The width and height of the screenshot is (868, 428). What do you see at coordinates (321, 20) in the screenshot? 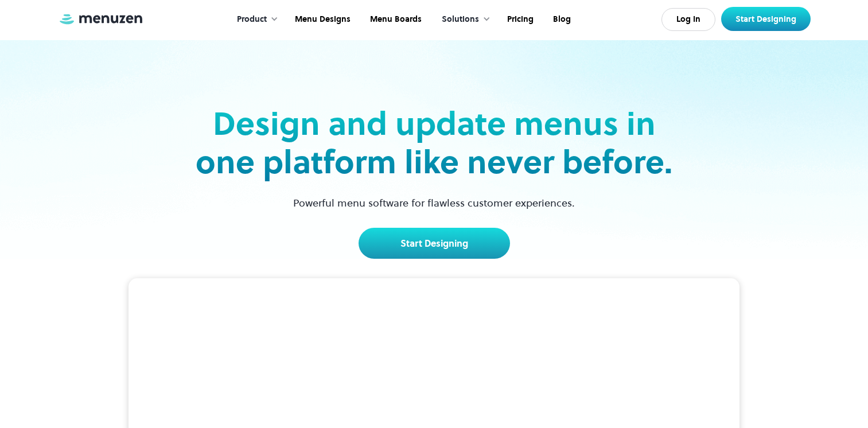
I see `a: Menu Designs` at bounding box center [321, 20].